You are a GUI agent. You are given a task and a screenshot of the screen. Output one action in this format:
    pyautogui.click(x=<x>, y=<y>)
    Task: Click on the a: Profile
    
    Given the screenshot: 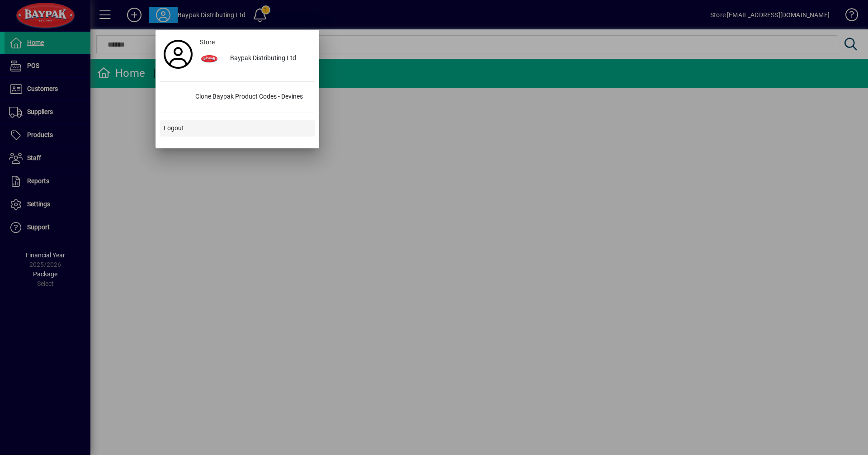 What is the action you would take?
    pyautogui.click(x=178, y=54)
    